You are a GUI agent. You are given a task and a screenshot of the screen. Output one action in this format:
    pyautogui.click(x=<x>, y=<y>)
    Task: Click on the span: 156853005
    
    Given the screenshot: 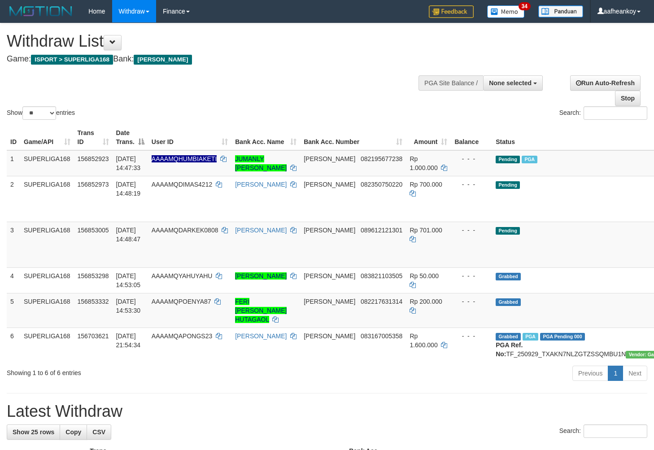 What is the action you would take?
    pyautogui.click(x=93, y=230)
    